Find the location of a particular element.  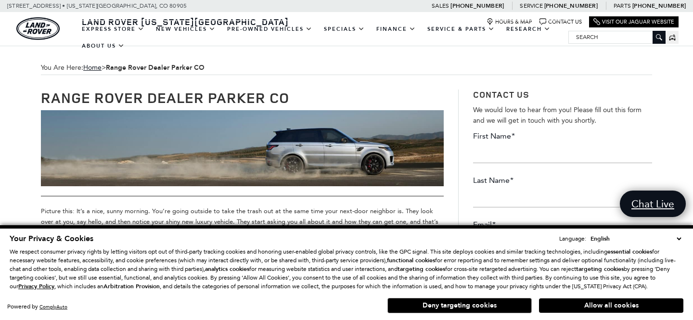

h3: Contact Us is located at coordinates (563, 95).